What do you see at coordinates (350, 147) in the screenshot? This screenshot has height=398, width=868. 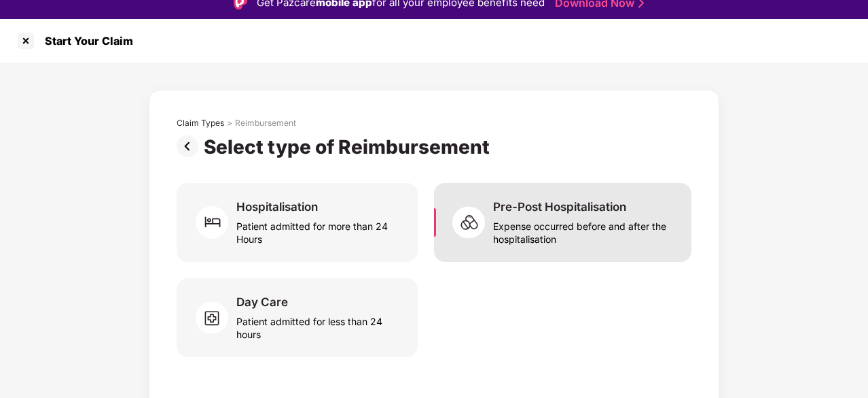 I see `div: Select type of Reimbursement` at bounding box center [350, 147].